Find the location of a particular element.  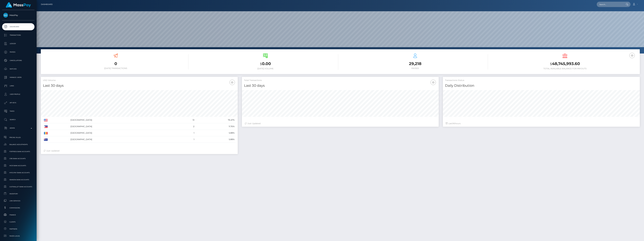

a: Links is located at coordinates (18, 86).